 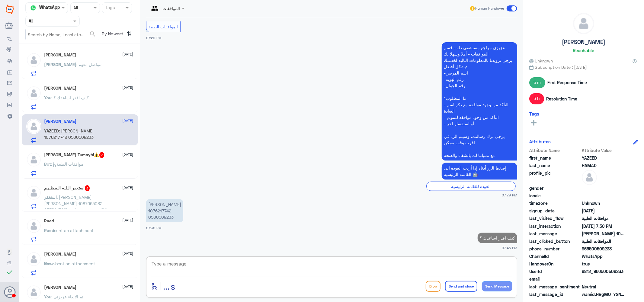 I want to click on span: Raed, so click(x=49, y=230).